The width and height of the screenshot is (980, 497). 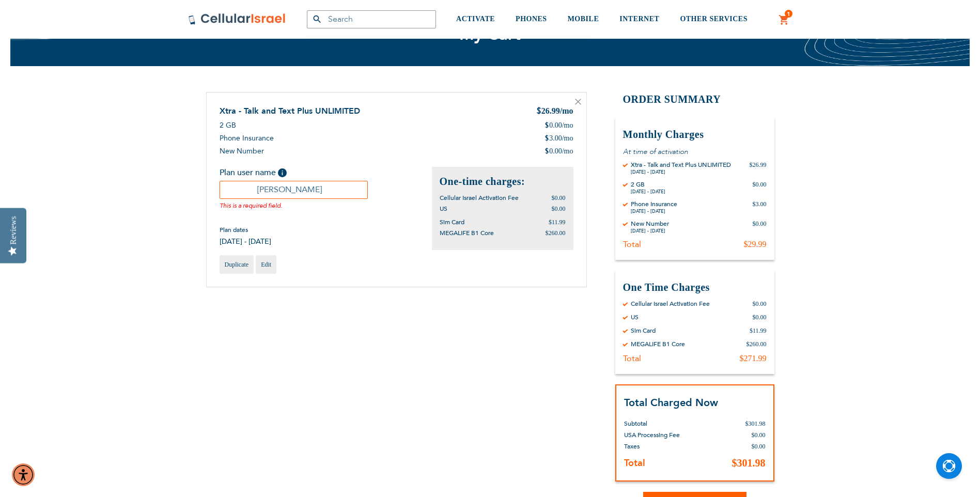 I want to click on div: MEGALIFE B1 Core, so click(x=658, y=344).